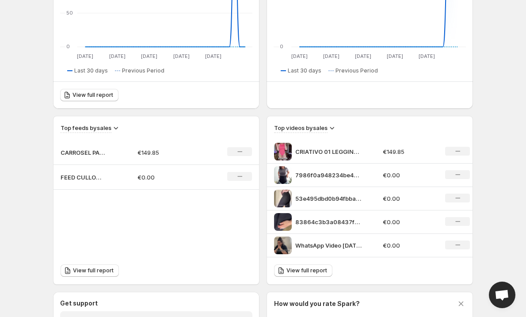  What do you see at coordinates (317, 304) in the screenshot?
I see `h3: How would you rate Spark?` at bounding box center [317, 304].